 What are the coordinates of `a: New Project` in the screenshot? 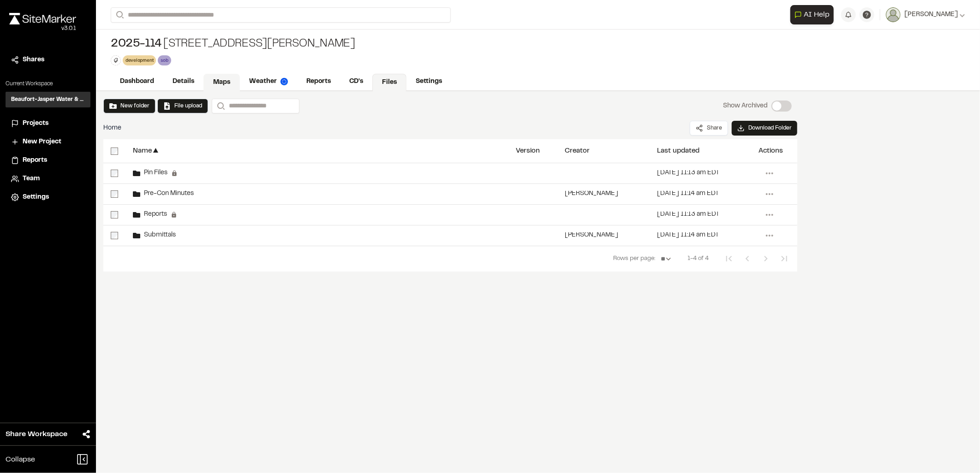 It's located at (48, 142).